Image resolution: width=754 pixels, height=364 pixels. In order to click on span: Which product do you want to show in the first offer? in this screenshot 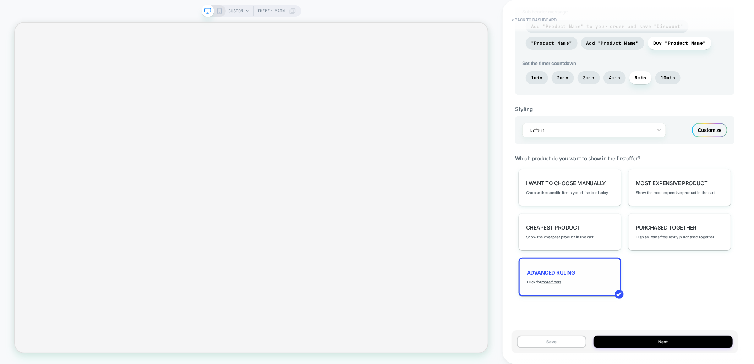, I will do `click(578, 158)`.